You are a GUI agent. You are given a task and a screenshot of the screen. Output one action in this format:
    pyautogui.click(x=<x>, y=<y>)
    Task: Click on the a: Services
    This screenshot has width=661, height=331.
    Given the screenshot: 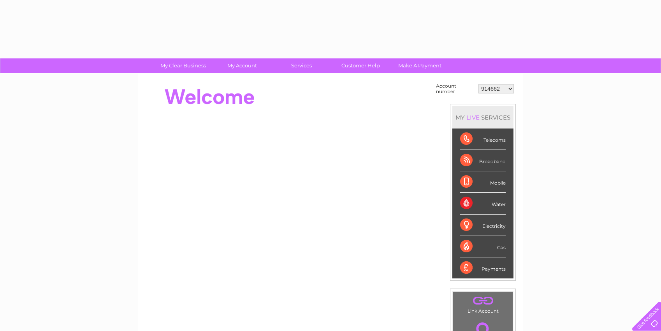 What is the action you would take?
    pyautogui.click(x=301, y=65)
    